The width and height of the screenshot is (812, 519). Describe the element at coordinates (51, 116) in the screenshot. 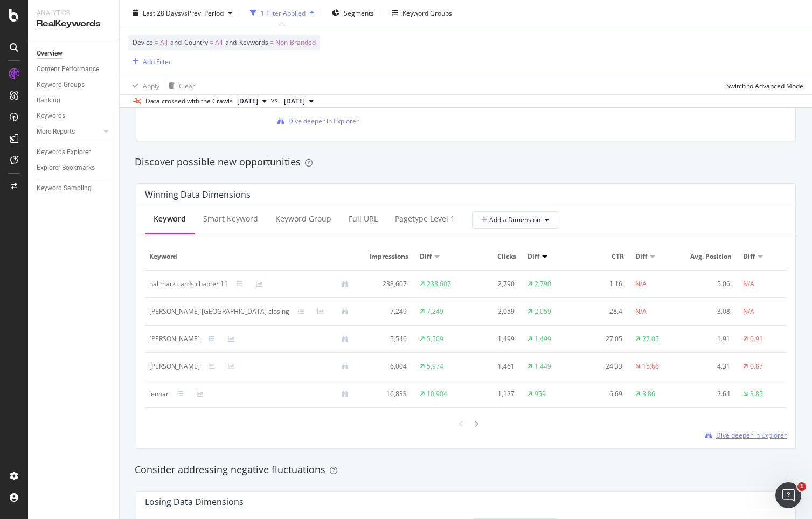

I see `div: Keywords` at that location.